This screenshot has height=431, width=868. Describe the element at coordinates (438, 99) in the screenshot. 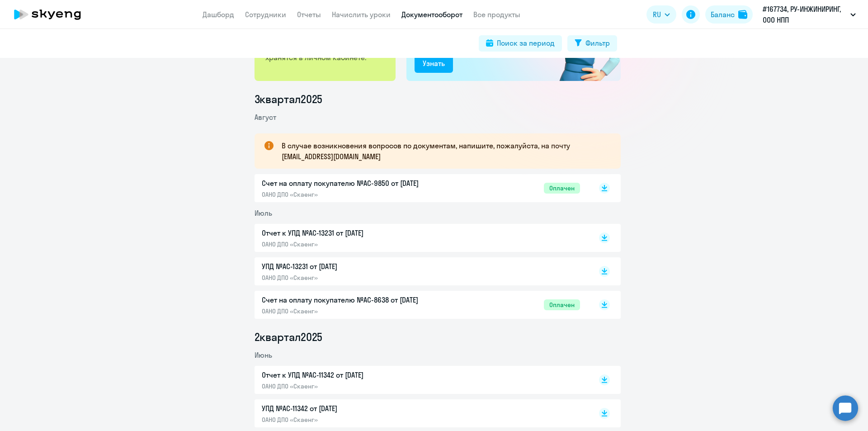

I see `li: 3 квартал 2025` at that location.